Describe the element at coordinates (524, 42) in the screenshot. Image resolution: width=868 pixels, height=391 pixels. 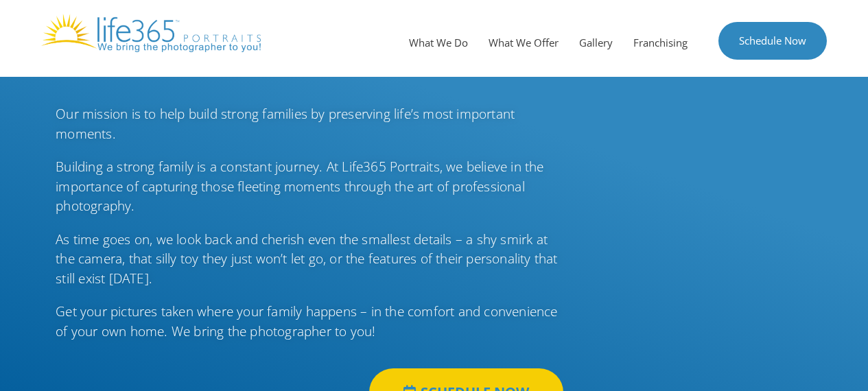
I see `a: What We Offer` at that location.